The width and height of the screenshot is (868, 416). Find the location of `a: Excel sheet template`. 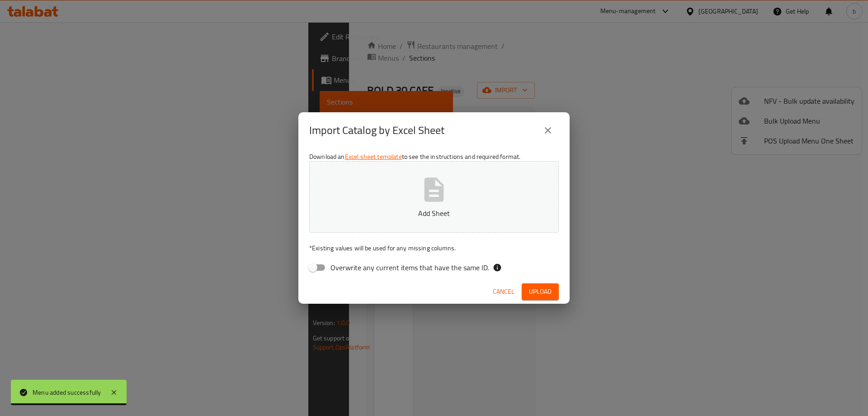

a: Excel sheet template is located at coordinates (374, 156).